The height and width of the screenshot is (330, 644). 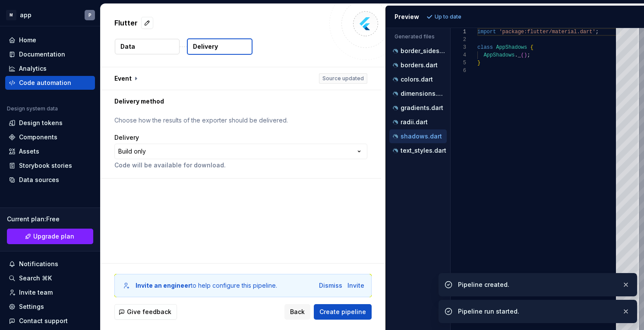 What do you see at coordinates (126, 138) in the screenshot?
I see `label: Delivery` at bounding box center [126, 138].